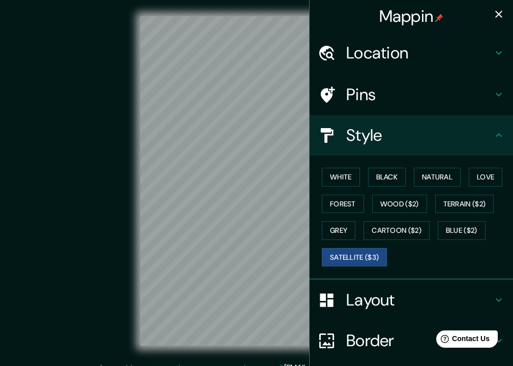 This screenshot has height=366, width=513. I want to click on h4: Layout, so click(420, 300).